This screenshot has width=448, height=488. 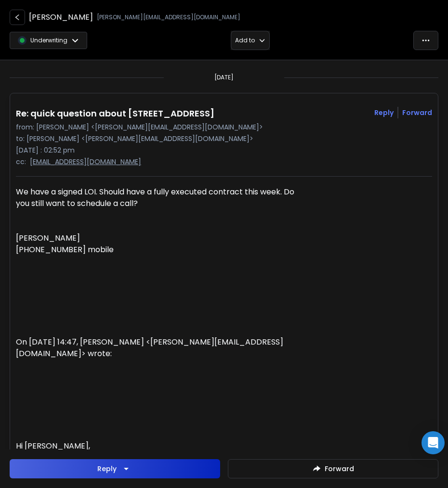 I want to click on div: Open Intercom Messenger, so click(x=433, y=443).